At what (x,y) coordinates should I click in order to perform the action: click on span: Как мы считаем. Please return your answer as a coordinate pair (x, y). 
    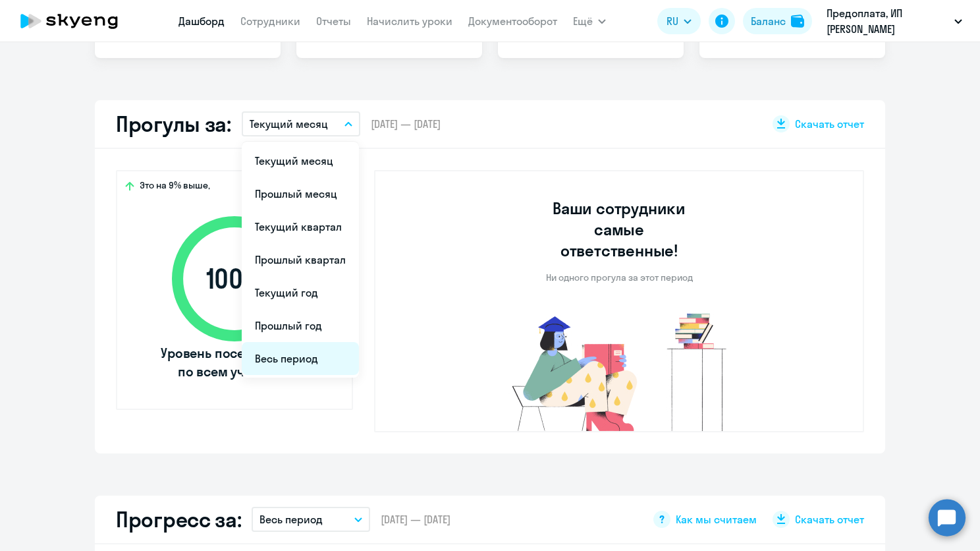
    Looking at the image, I should click on (716, 519).